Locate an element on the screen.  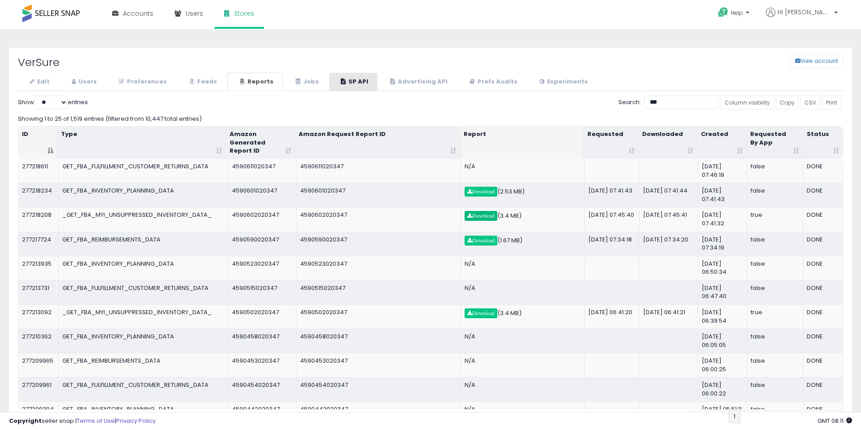
div: seller snap | | is located at coordinates (82, 421).